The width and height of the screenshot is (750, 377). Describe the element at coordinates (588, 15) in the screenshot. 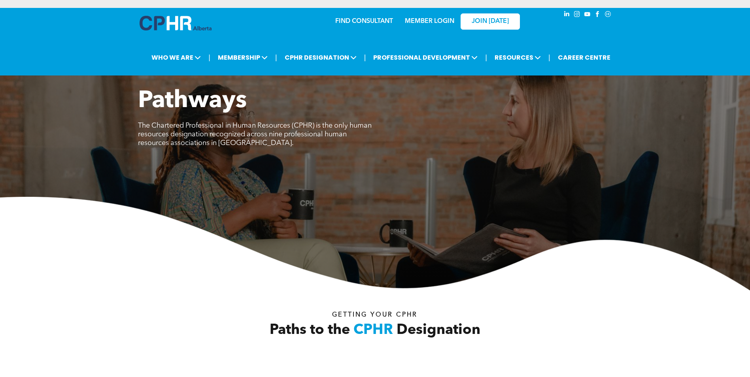

I see `a: youtube` at that location.